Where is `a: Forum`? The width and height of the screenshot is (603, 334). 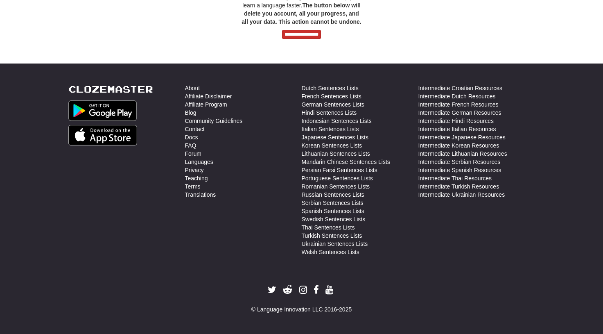
a: Forum is located at coordinates (193, 153).